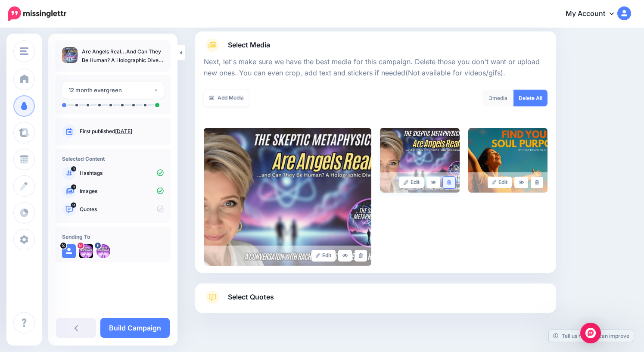  Describe the element at coordinates (530, 98) in the screenshot. I see `a: Delete All` at that location.